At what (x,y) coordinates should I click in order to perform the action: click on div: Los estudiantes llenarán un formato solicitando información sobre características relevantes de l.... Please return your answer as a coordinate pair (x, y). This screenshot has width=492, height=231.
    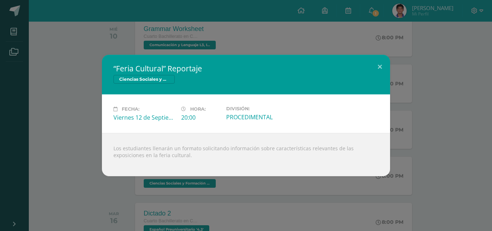
    Looking at the image, I should click on (246, 155).